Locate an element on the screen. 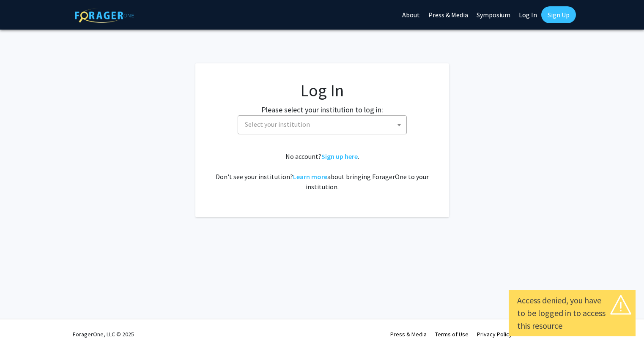  a: Privacy Policy is located at coordinates (494, 334).